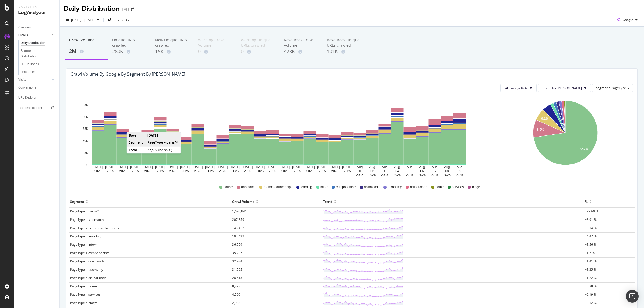 The image size is (644, 308). Describe the element at coordinates (87, 220) in the screenshot. I see `span: PageType = #nomatch` at that location.